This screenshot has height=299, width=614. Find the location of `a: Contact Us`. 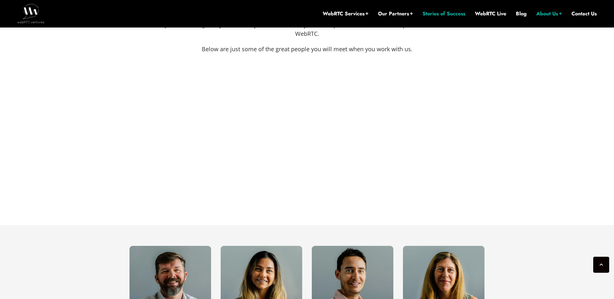

a: Contact Us is located at coordinates (584, 14).